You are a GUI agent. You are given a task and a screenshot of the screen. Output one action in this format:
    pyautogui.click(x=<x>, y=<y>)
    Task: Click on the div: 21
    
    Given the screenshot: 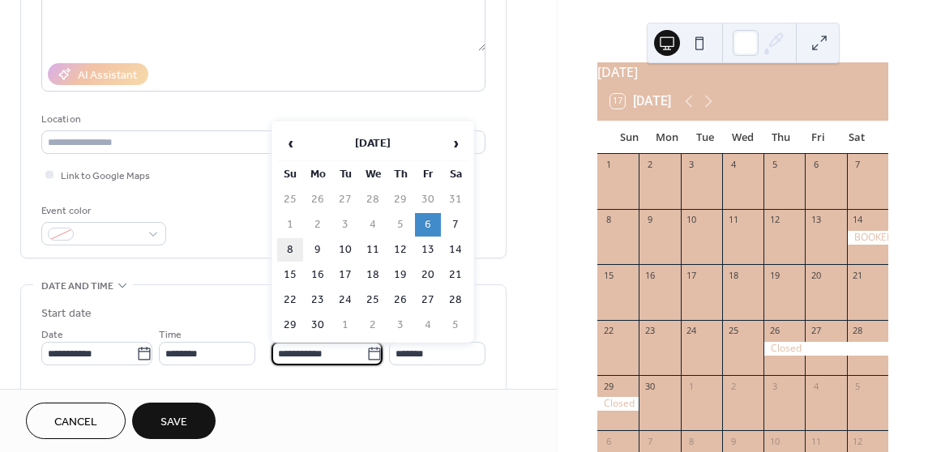 What is the action you would take?
    pyautogui.click(x=857, y=275)
    